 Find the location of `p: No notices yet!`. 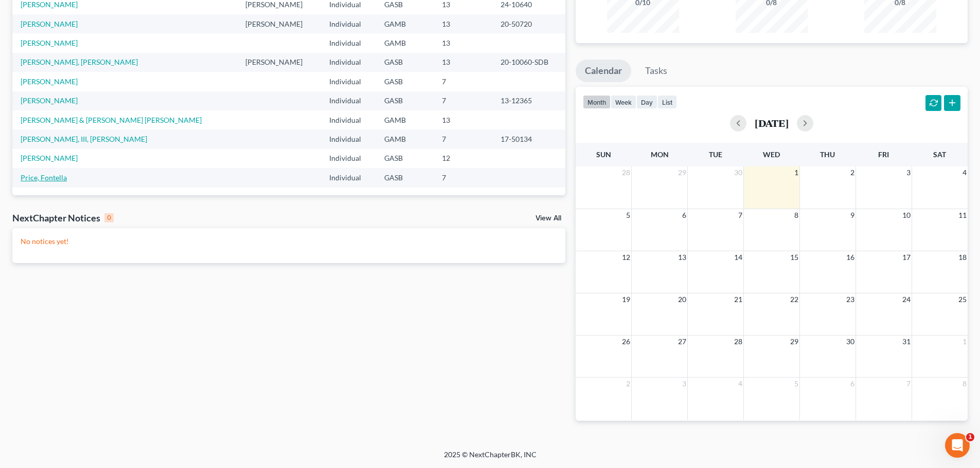

p: No notices yet! is located at coordinates (289, 242).